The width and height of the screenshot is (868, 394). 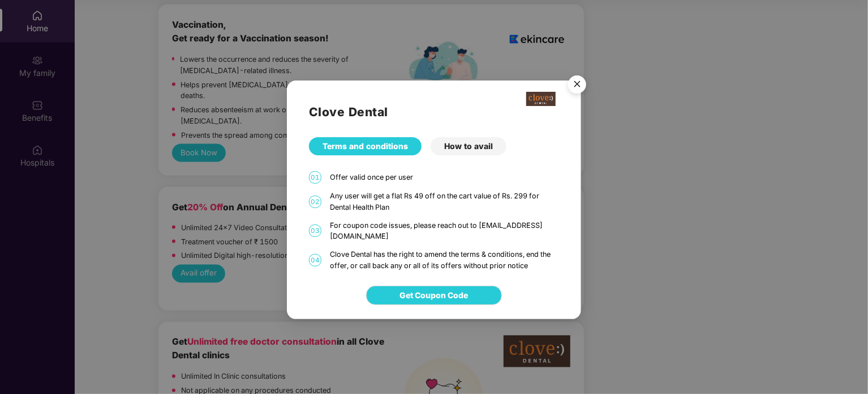 What do you see at coordinates (434, 295) in the screenshot?
I see `span: Get Coupon Code` at bounding box center [434, 295].